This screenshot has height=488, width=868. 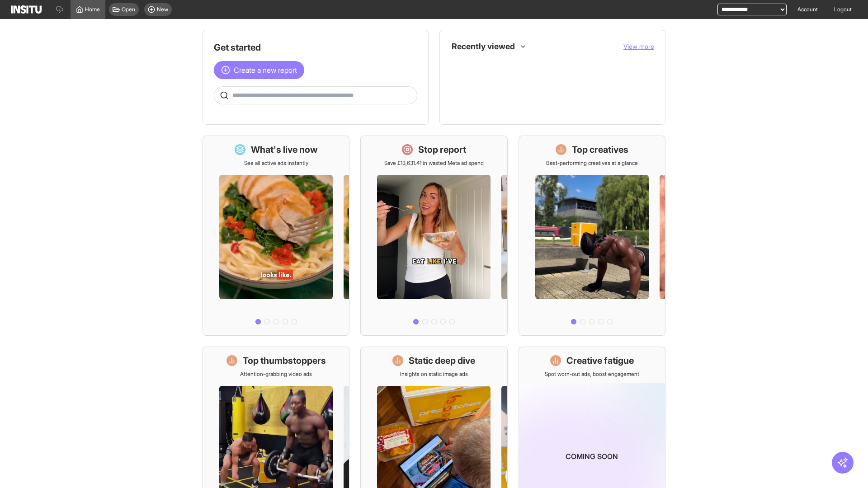 I want to click on span: Create a new report, so click(x=265, y=70).